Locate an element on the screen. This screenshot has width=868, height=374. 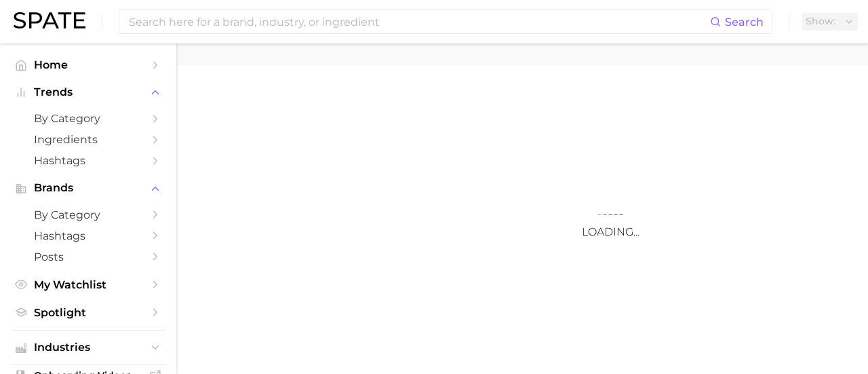
span: Search is located at coordinates (744, 22).